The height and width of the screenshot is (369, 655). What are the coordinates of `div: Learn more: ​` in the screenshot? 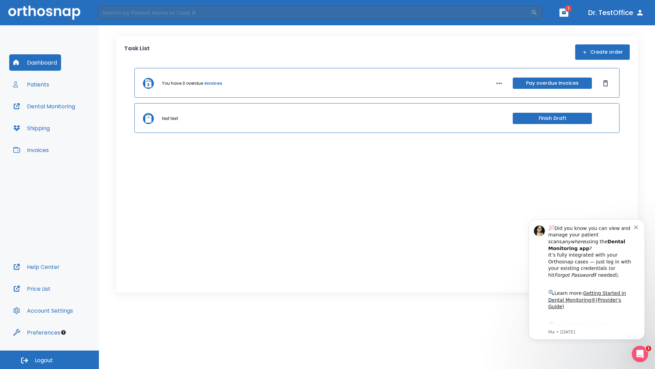 It's located at (73, 89).